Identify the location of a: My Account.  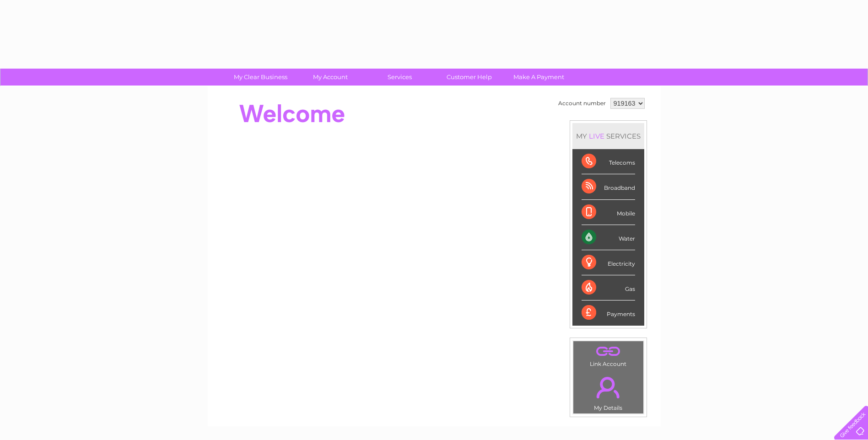
(330, 77).